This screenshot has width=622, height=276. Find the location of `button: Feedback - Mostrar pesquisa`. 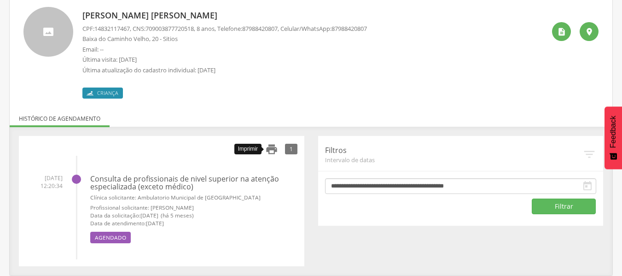

button: Feedback - Mostrar pesquisa is located at coordinates (613, 138).